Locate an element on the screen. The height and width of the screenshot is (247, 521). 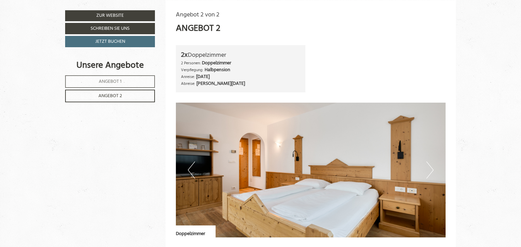
a: Zur Website is located at coordinates (110, 16).